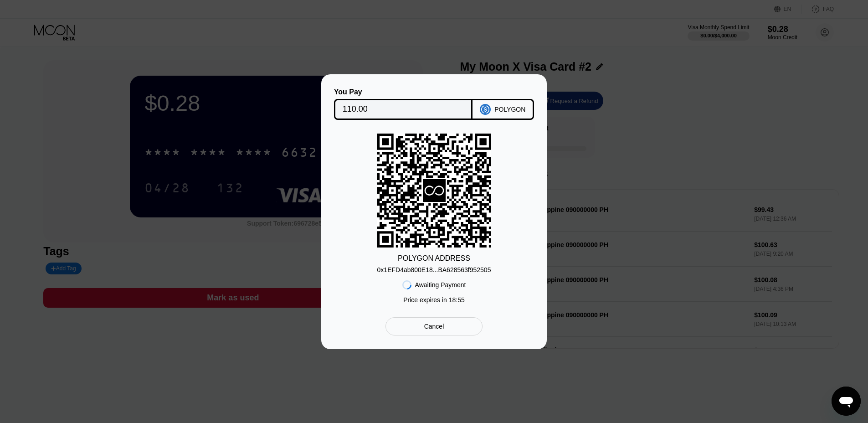 This screenshot has width=868, height=423. Describe the element at coordinates (403, 92) in the screenshot. I see `div: You Pay` at that location.